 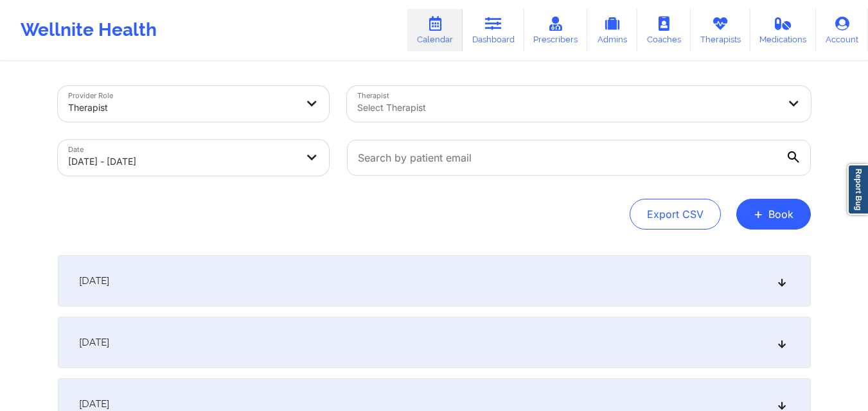 I want to click on a: Calendar, so click(x=434, y=30).